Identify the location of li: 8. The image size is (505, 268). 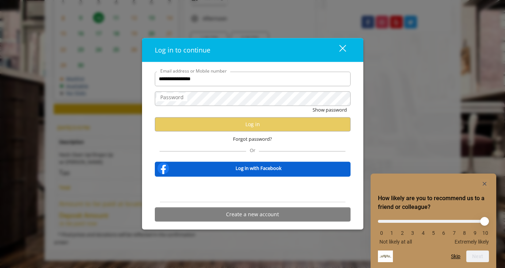
(464, 233).